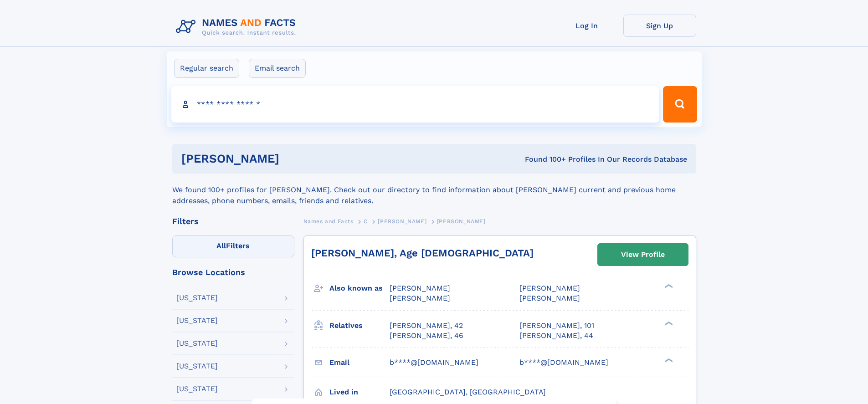  I want to click on input: search input, so click(415, 104).